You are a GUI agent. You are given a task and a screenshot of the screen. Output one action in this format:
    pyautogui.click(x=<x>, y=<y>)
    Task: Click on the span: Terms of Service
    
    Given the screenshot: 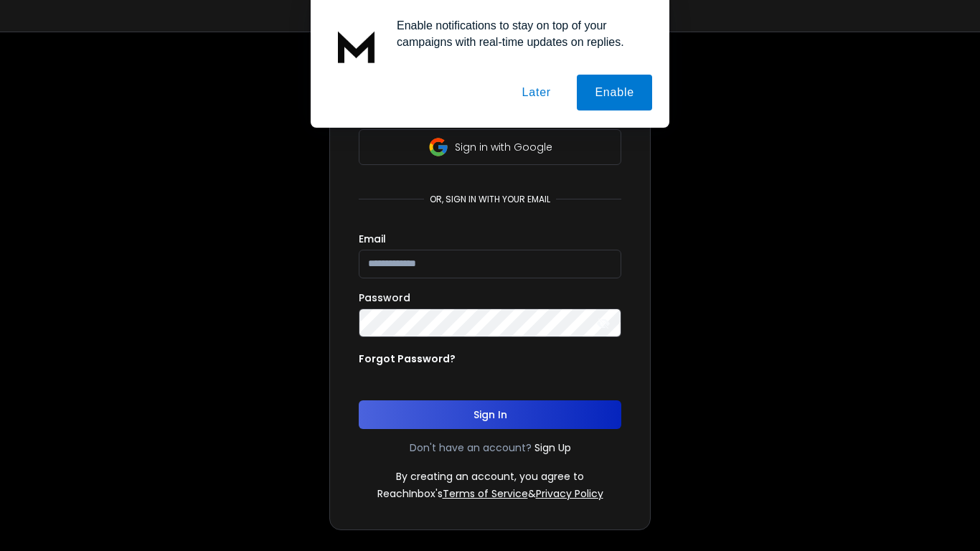 What is the action you would take?
    pyautogui.click(x=485, y=493)
    